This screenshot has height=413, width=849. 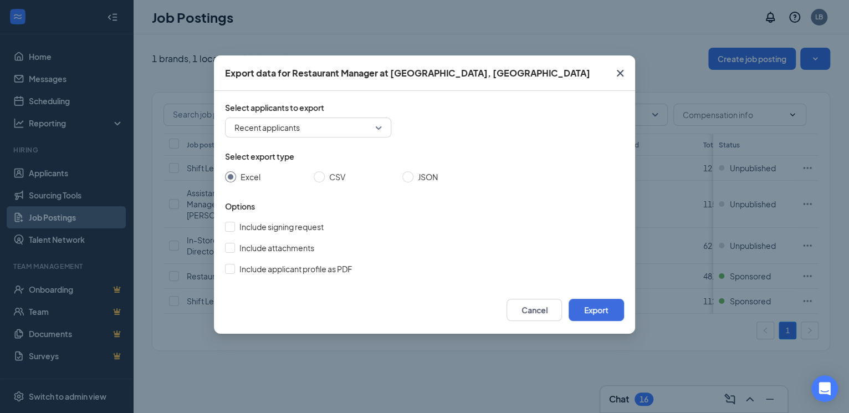 I want to click on button: Close, so click(x=620, y=73).